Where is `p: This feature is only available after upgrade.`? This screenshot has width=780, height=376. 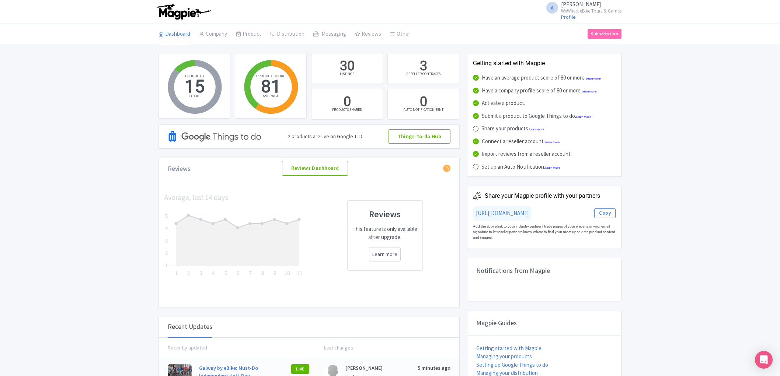 p: This feature is only available after upgrade. is located at coordinates (385, 233).